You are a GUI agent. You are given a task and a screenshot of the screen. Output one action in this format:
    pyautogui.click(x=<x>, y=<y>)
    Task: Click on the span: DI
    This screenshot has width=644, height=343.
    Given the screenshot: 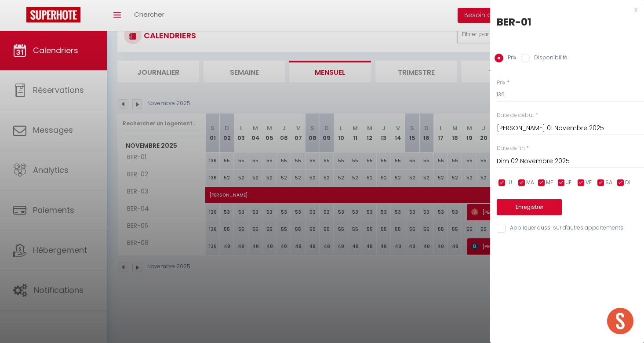 What is the action you would take?
    pyautogui.click(x=627, y=183)
    